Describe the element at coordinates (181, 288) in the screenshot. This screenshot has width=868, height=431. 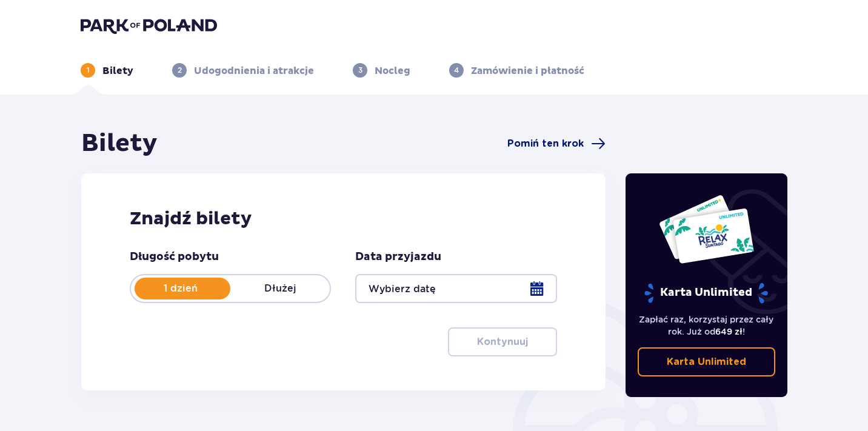
I see `p: 1 dzień` at that location.